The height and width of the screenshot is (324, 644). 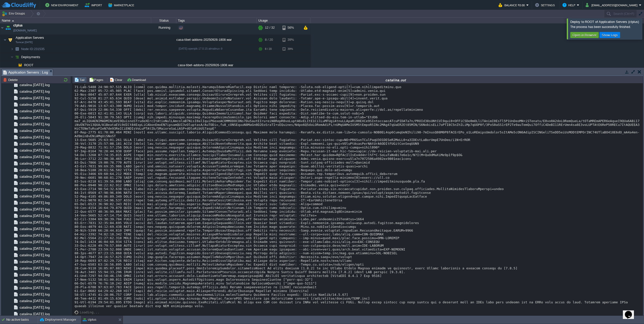 What do you see at coordinates (569, 5) in the screenshot?
I see `button: Help` at bounding box center [569, 5].